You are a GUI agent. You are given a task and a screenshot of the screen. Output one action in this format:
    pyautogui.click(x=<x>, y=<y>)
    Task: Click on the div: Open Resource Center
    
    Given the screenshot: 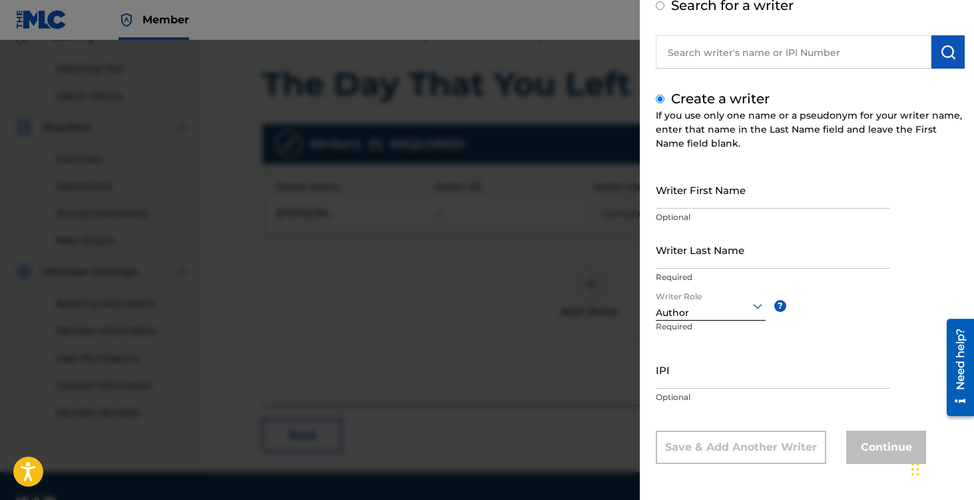 What is the action you would take?
    pyautogui.click(x=23, y=53)
    